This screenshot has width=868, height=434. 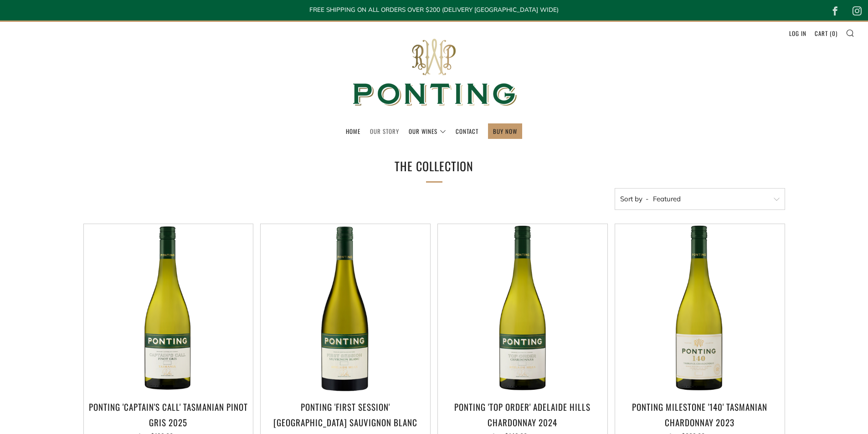 What do you see at coordinates (434, 166) in the screenshot?
I see `h1: The Collection` at bounding box center [434, 166].